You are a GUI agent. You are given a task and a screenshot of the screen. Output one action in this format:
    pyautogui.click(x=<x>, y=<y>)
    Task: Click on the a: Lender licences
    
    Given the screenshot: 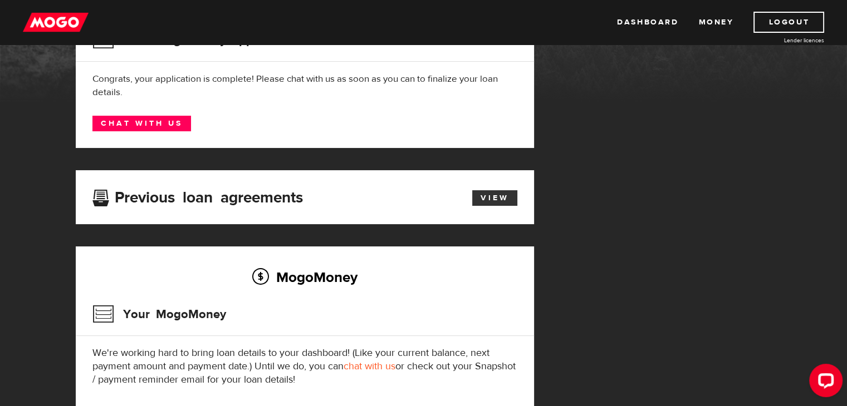 What is the action you would take?
    pyautogui.click(x=782, y=40)
    